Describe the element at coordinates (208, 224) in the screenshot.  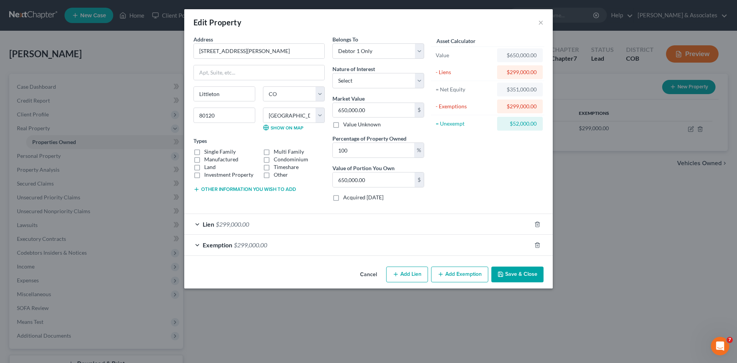
I see `span: Lien` at that location.